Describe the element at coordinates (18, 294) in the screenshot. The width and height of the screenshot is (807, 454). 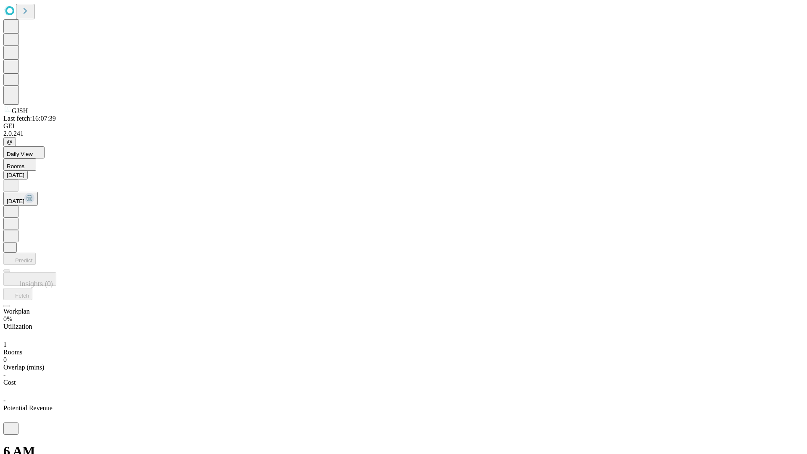
I see `button: Fetch` at that location.